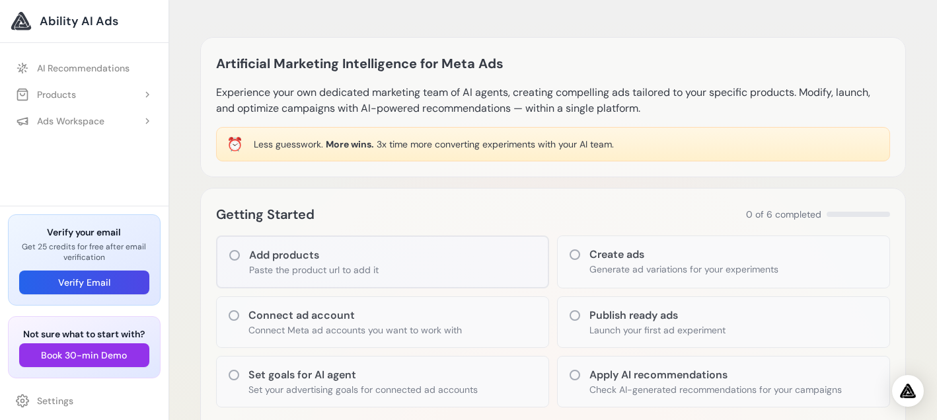  What do you see at coordinates (84, 94) in the screenshot?
I see `button: Products` at bounding box center [84, 94].